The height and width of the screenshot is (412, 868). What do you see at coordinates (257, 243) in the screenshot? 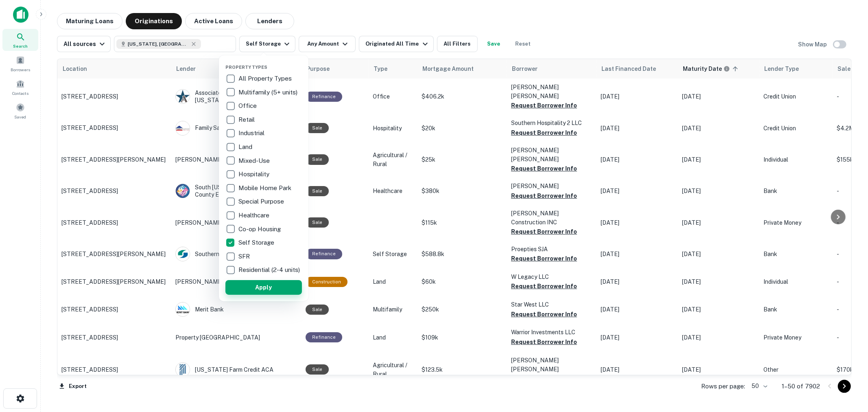
I see `p: Self Storage` at bounding box center [257, 243].